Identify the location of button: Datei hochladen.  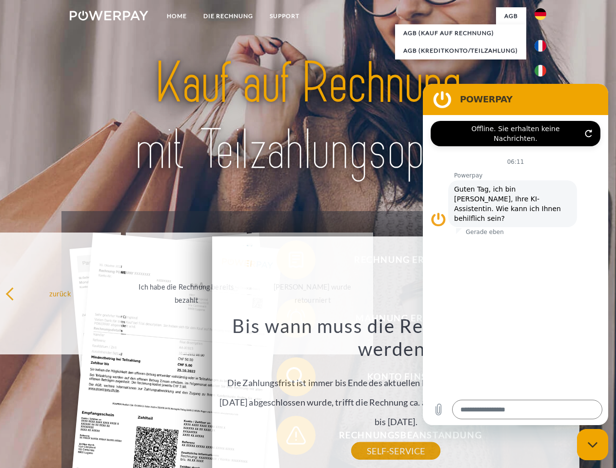
(16, 326).